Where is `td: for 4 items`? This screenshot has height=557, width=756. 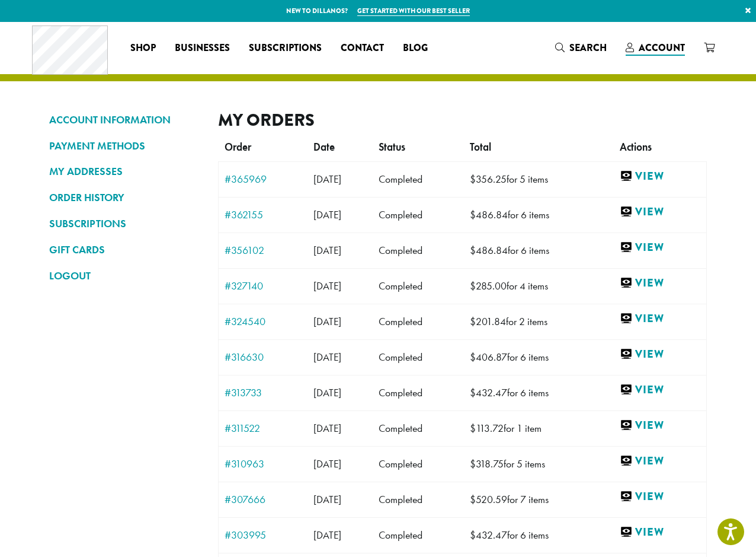
td: for 4 items is located at coordinates (538, 286).